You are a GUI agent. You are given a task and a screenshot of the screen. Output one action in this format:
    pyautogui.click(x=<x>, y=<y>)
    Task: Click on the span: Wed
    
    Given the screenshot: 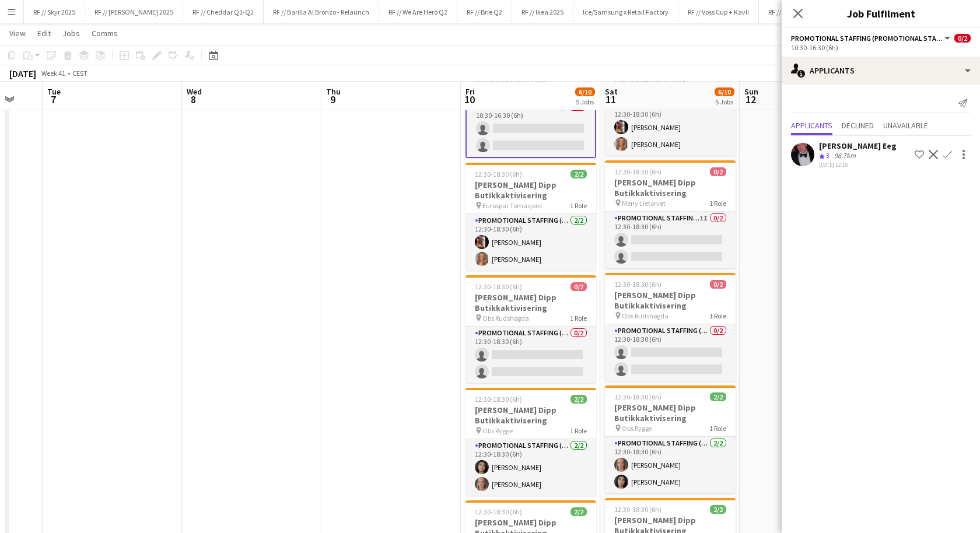 What is the action you would take?
    pyautogui.click(x=194, y=92)
    